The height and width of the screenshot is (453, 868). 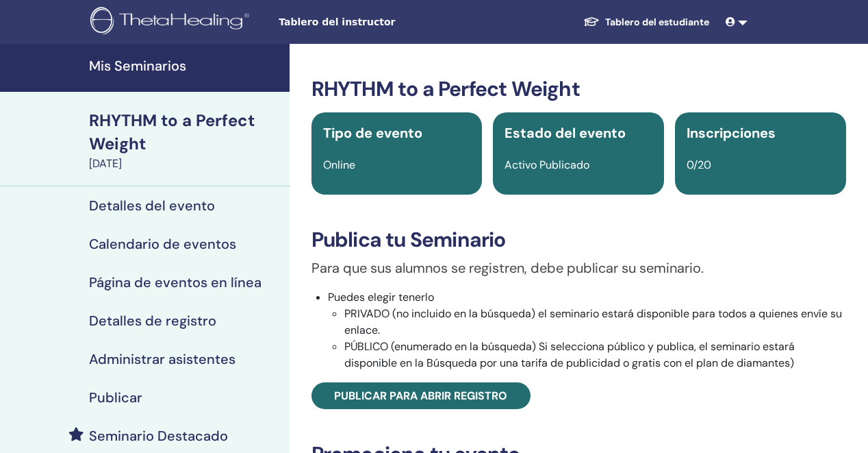 I want to click on h4: Página de eventos en línea, so click(x=175, y=282).